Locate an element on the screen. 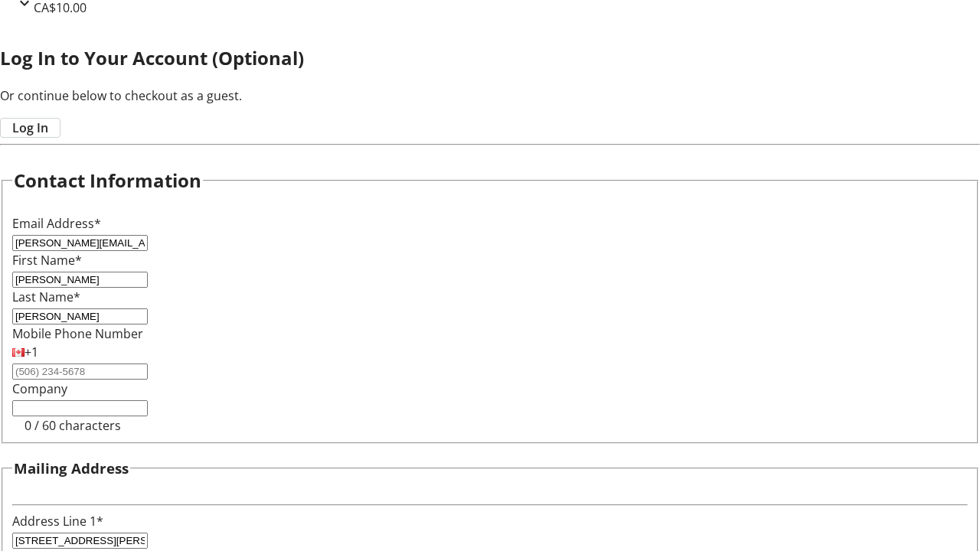  input: Address is located at coordinates (80, 540).